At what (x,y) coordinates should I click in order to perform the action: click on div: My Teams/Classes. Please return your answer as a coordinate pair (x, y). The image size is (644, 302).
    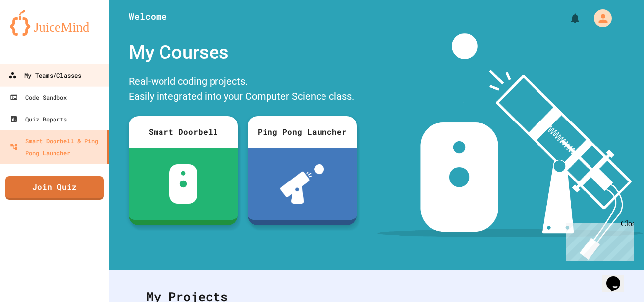
    Looking at the image, I should click on (44, 75).